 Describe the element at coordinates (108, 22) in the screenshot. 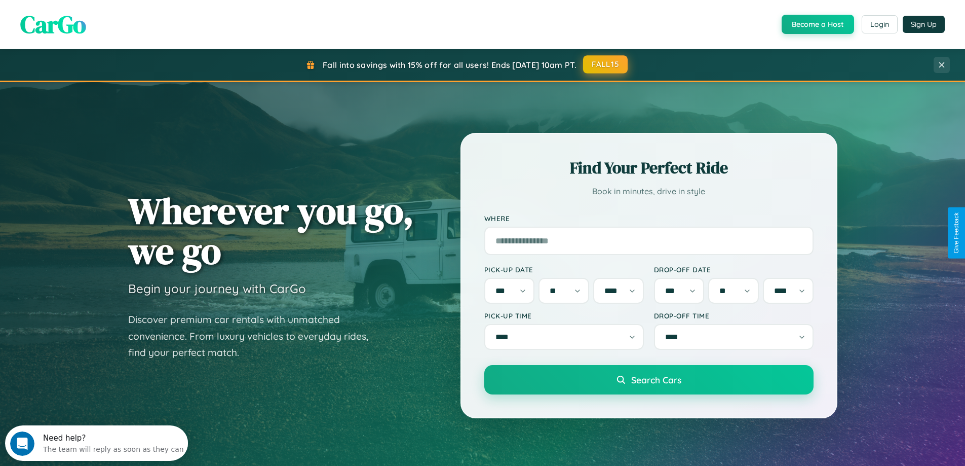

I see `div: The team will reply as soon as they can` at that location.